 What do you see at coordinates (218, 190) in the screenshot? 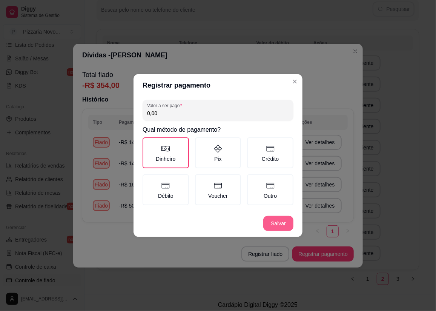
I see `label: Voucher` at bounding box center [218, 190].